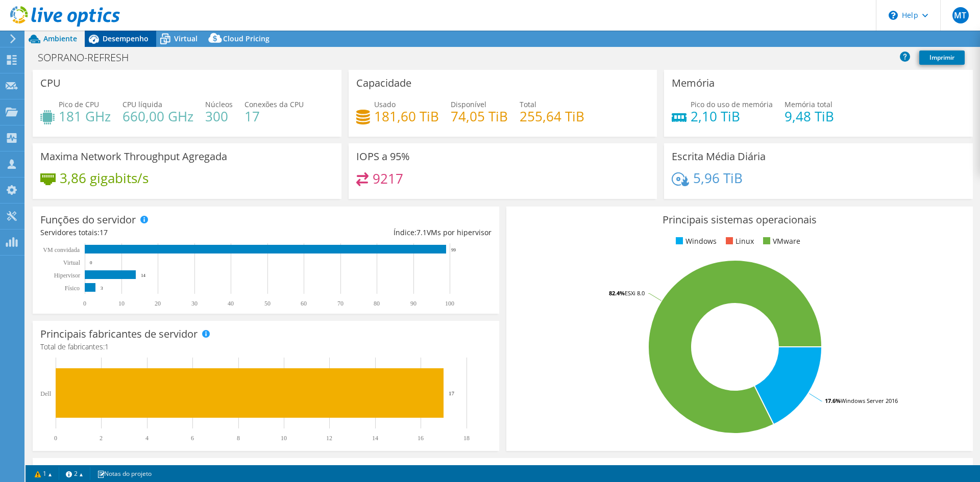  I want to click on h4: 9217, so click(388, 179).